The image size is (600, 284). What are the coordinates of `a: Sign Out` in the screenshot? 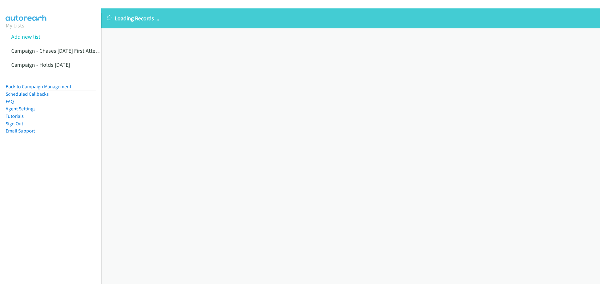 It's located at (14, 124).